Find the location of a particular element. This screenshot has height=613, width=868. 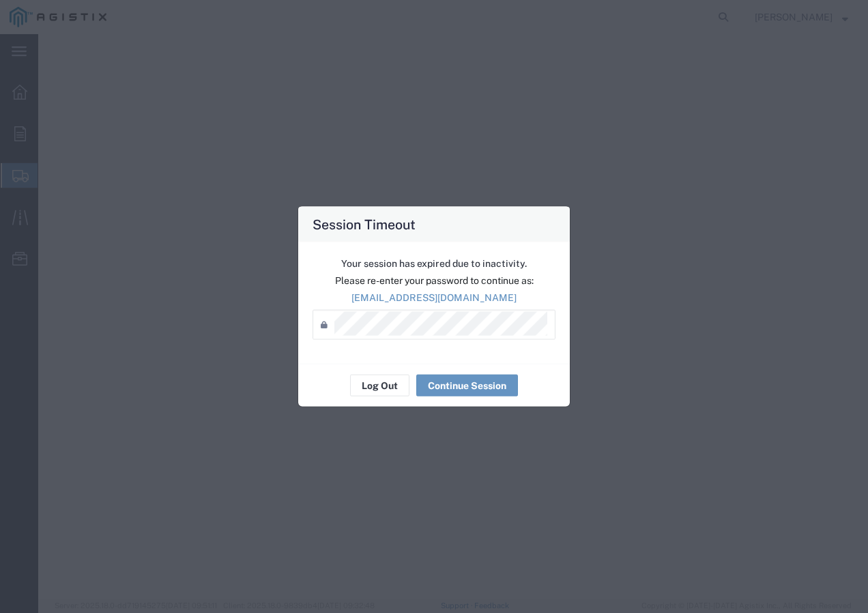

p: Your session has expired due to inactivity. is located at coordinates (434, 264).